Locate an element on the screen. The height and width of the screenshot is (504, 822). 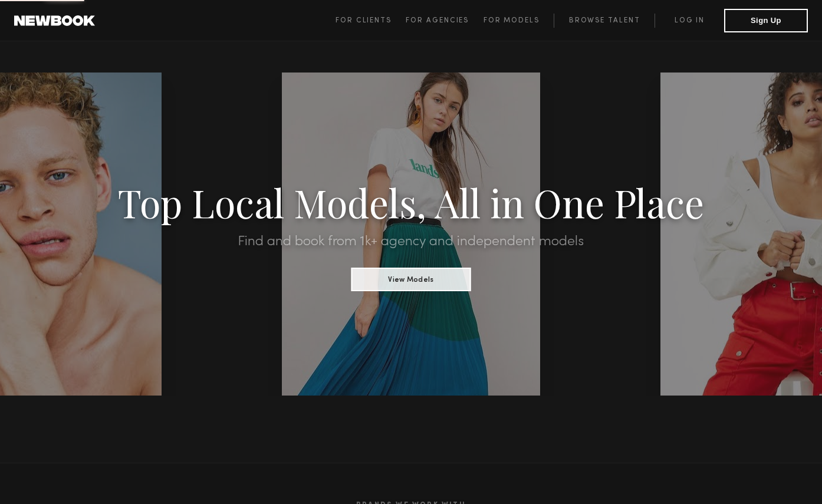
a: For Clients is located at coordinates (370, 21).